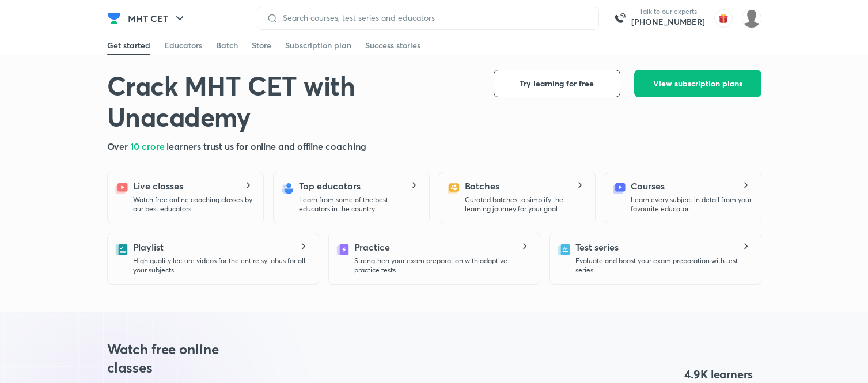 The width and height of the screenshot is (868, 383). I want to click on a: Success stories, so click(393, 45).